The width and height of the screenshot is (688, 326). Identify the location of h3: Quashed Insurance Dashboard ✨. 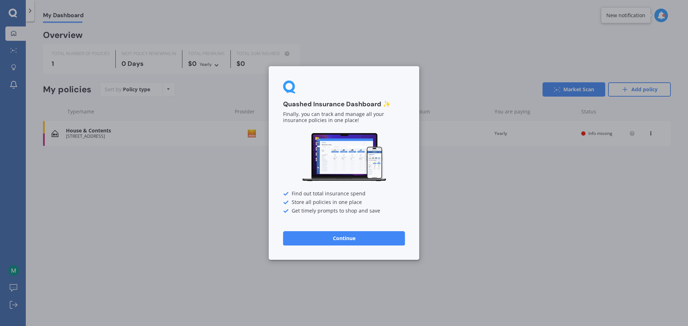
(344, 104).